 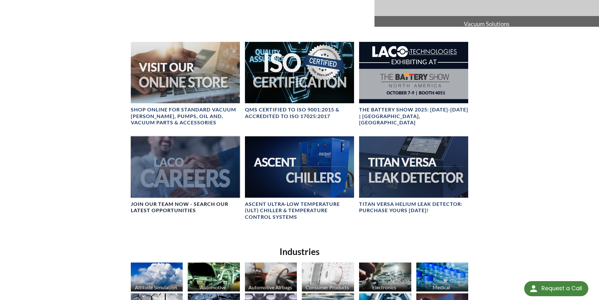 I want to click on a: Altitude Simulation, so click(x=157, y=278).